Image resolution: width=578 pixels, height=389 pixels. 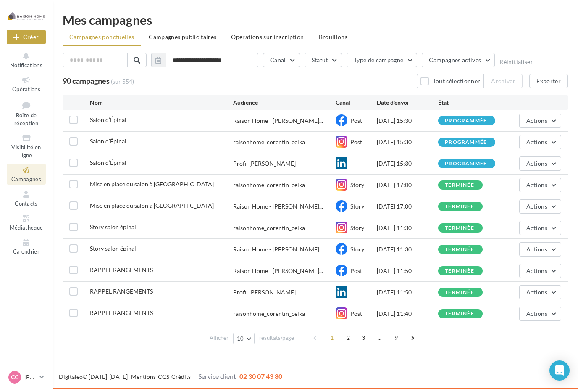 I want to click on button: Créer, so click(x=26, y=37).